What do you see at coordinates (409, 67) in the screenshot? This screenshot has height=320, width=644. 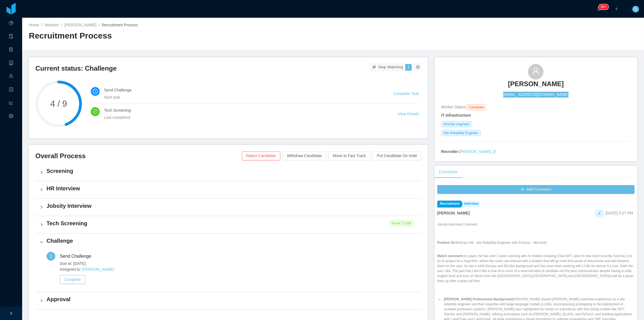 I see `button: 1` at bounding box center [409, 67].